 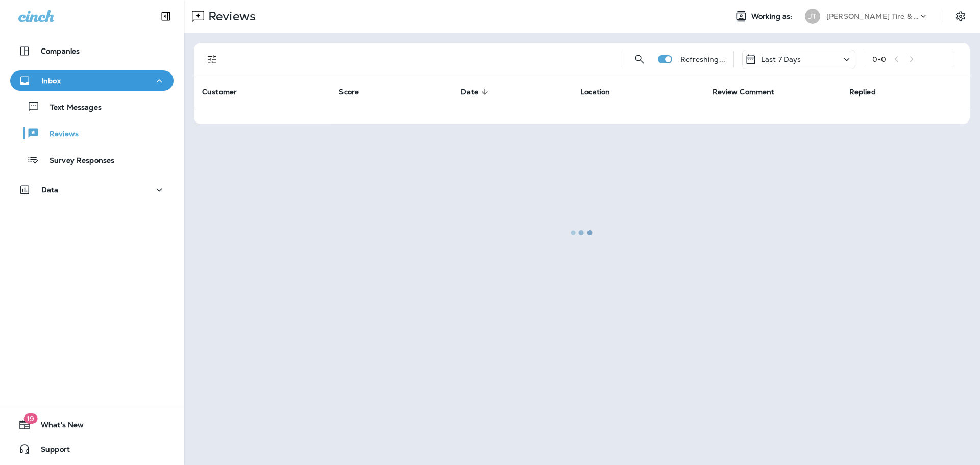 What do you see at coordinates (92, 51) in the screenshot?
I see `button: Companies` at bounding box center [92, 51].